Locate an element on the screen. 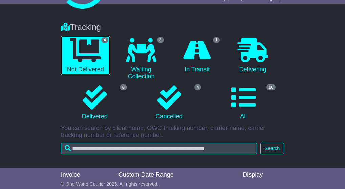 This screenshot has height=189, width=345. span: 16 is located at coordinates (271, 87).